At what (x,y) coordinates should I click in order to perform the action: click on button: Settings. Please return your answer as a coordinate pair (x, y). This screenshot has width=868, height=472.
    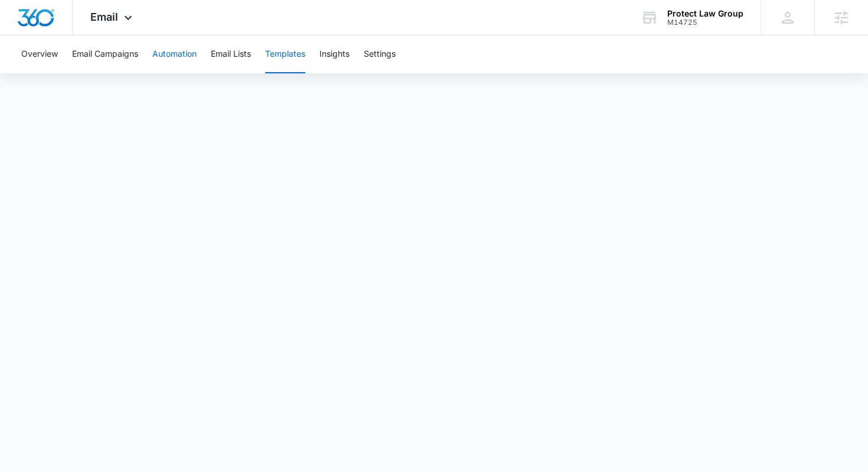
    Looking at the image, I should click on (380, 54).